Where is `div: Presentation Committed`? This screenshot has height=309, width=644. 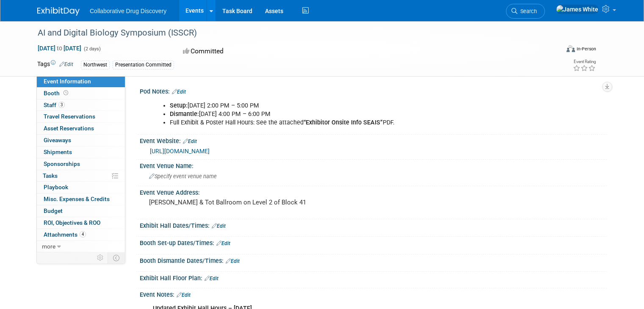 div: Presentation Committed is located at coordinates (143, 65).